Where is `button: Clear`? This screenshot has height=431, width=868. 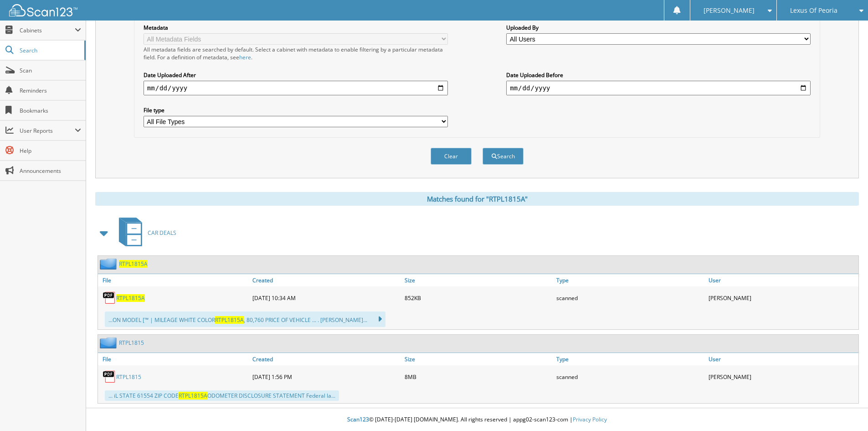 button: Clear is located at coordinates (451, 156).